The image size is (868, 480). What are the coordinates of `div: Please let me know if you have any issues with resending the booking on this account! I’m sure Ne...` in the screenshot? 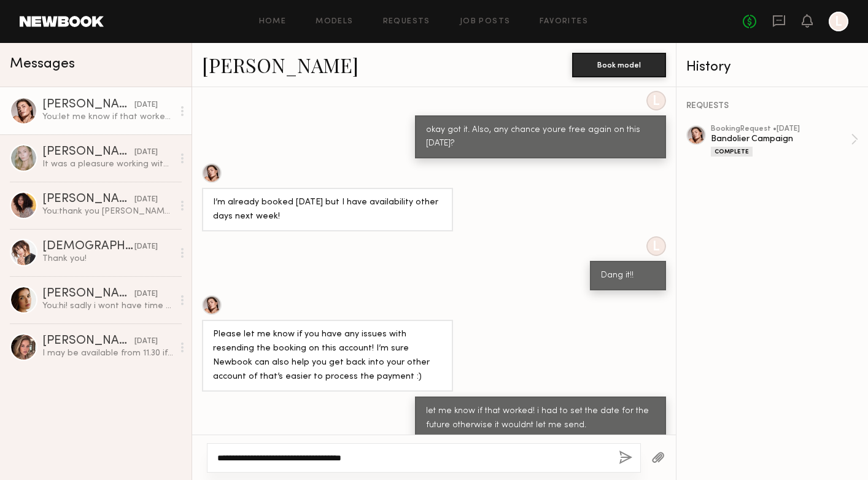 It's located at (327, 356).